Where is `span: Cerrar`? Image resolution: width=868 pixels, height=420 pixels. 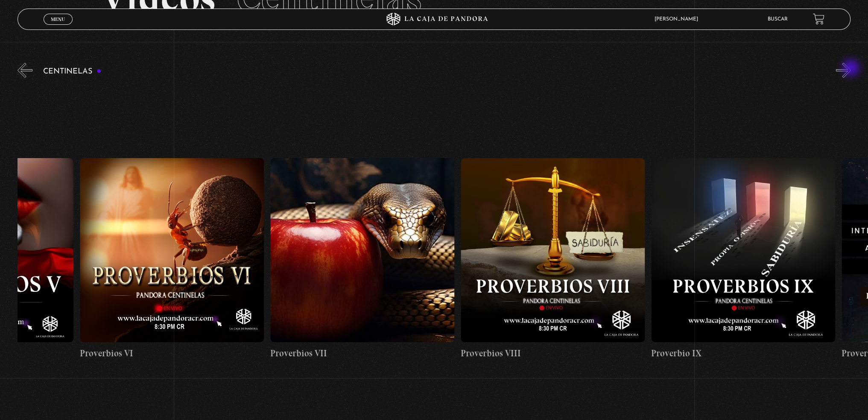
span: Cerrar is located at coordinates (58, 26).